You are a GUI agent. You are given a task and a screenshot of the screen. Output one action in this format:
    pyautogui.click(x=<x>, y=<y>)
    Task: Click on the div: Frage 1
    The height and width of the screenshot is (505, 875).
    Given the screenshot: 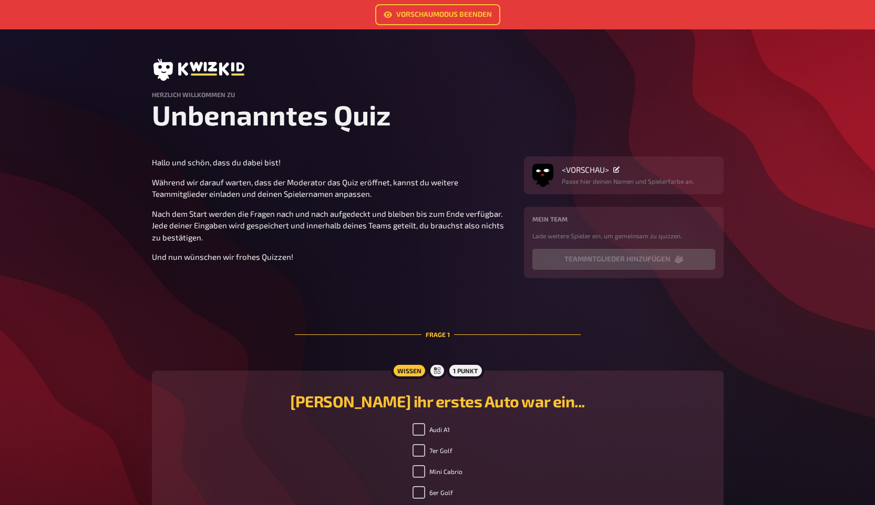 What is the action you would take?
    pyautogui.click(x=438, y=335)
    